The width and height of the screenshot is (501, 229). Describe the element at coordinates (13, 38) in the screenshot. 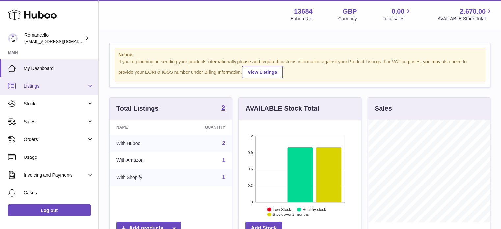

I see `img: internalAdmin-13684@internal.huboo.com` at that location.